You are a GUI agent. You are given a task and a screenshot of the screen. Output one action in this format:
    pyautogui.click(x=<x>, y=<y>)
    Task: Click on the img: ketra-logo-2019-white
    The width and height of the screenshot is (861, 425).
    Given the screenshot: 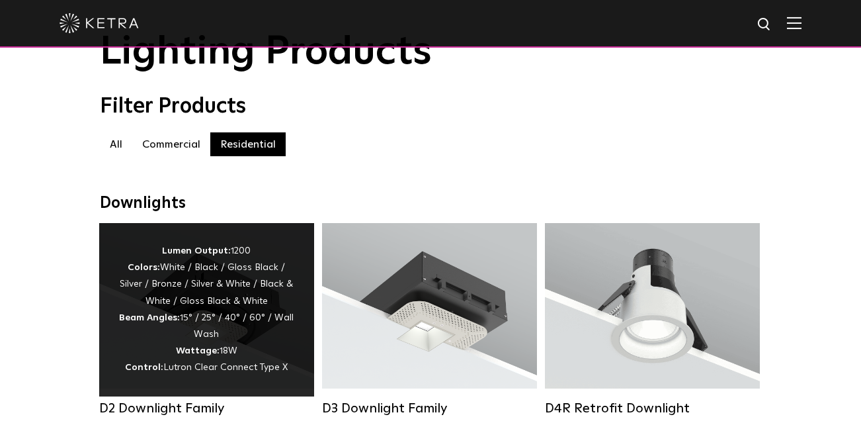 What is the action you would take?
    pyautogui.click(x=99, y=23)
    